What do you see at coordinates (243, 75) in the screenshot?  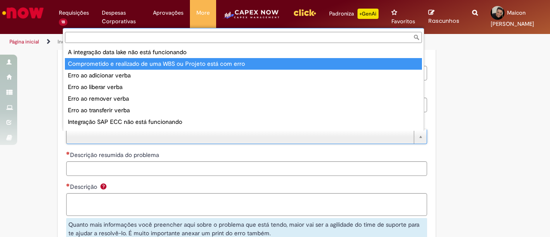 I see `div: Erro ao adicionar verba` at bounding box center [243, 75].